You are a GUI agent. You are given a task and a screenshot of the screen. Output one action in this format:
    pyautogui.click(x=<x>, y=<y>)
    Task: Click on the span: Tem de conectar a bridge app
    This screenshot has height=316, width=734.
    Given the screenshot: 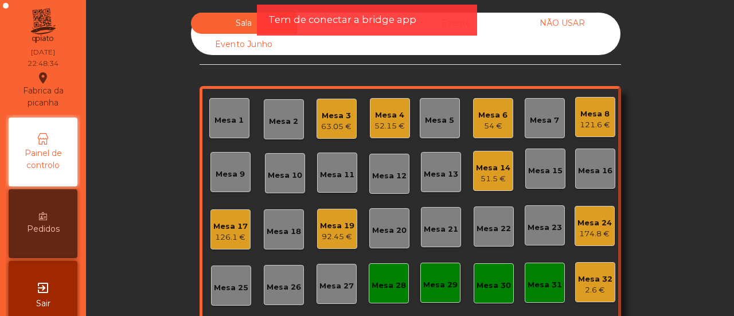 What is the action you would take?
    pyautogui.click(x=342, y=19)
    